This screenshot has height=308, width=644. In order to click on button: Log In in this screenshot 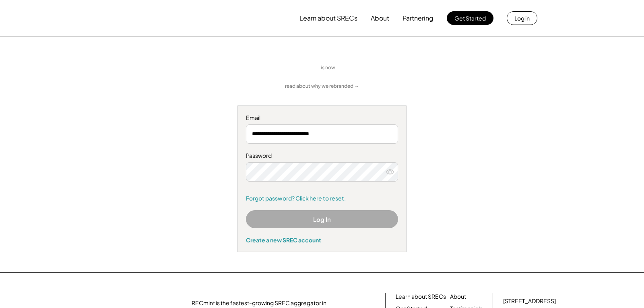, I will do `click(322, 219)`.